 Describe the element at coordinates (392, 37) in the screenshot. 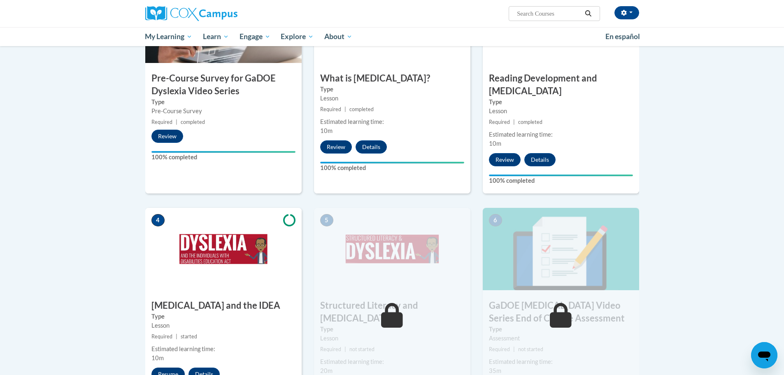

I see `div: Main menu` at that location.